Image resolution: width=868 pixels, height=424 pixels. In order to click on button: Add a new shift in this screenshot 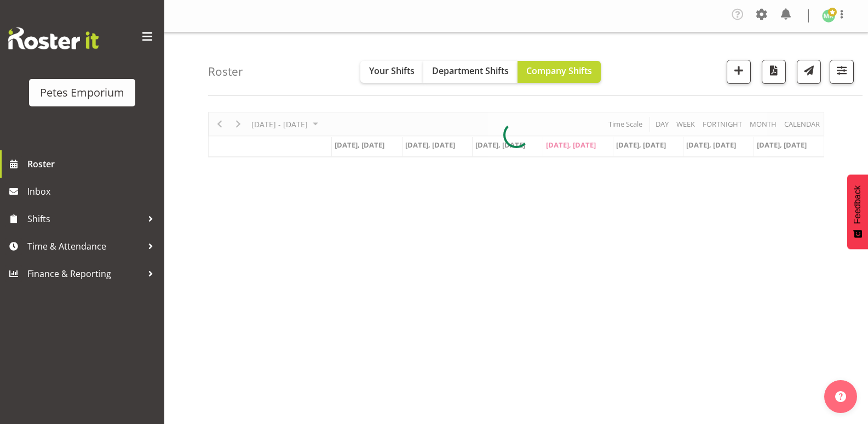, I will do `click(739, 72)`.